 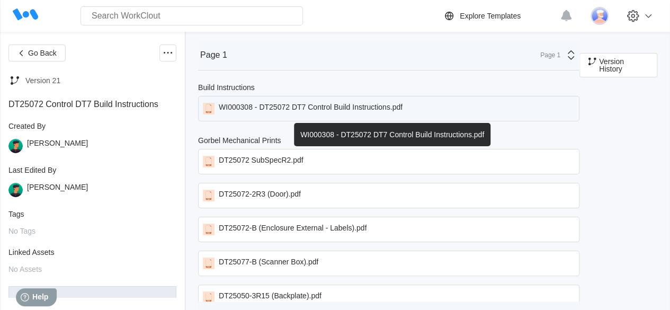 What do you see at coordinates (618, 65) in the screenshot?
I see `button: Version History` at bounding box center [618, 65].